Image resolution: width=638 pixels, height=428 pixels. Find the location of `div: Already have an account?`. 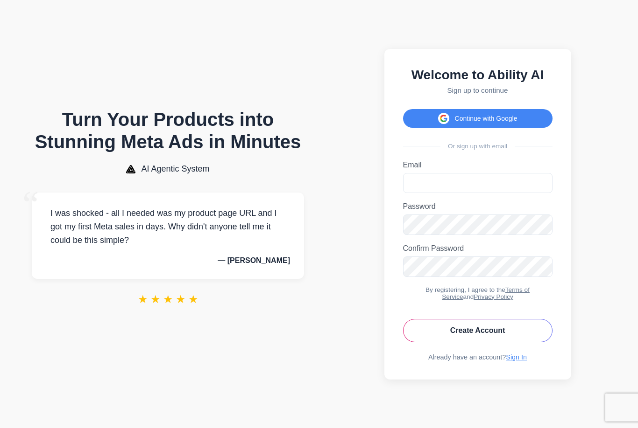

div: Already have an account? is located at coordinates (477, 358).